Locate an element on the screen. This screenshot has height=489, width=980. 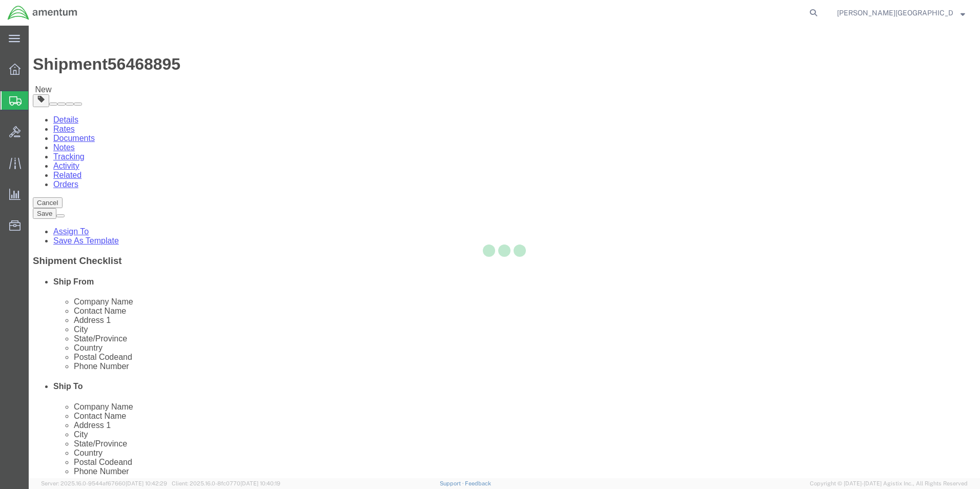
span: ROMAN TRUJILLO is located at coordinates (895, 13).